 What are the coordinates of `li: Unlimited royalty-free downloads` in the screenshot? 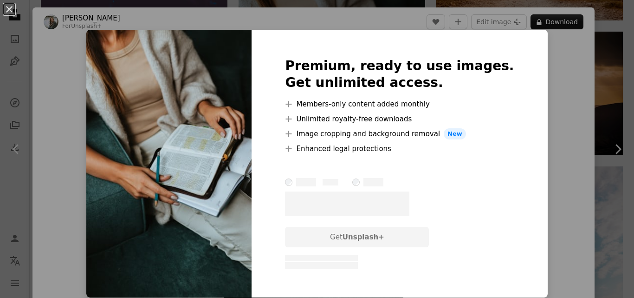 It's located at (399, 119).